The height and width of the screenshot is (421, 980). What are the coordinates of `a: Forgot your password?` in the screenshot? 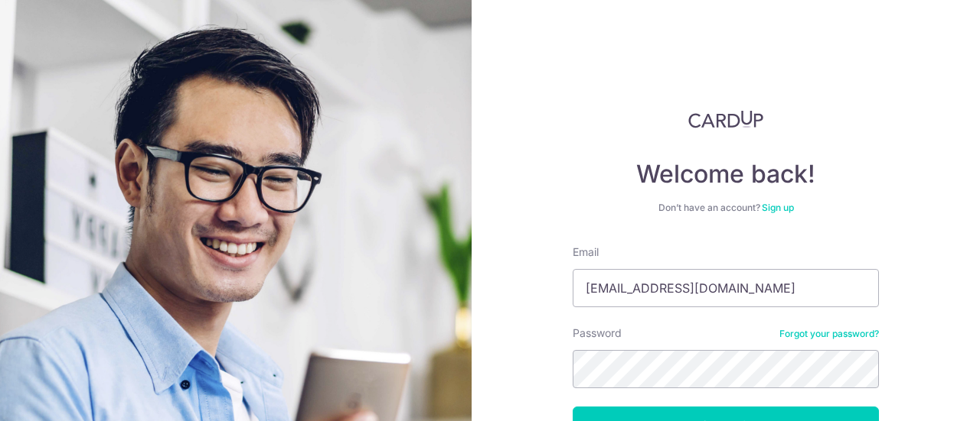 It's located at (829, 334).